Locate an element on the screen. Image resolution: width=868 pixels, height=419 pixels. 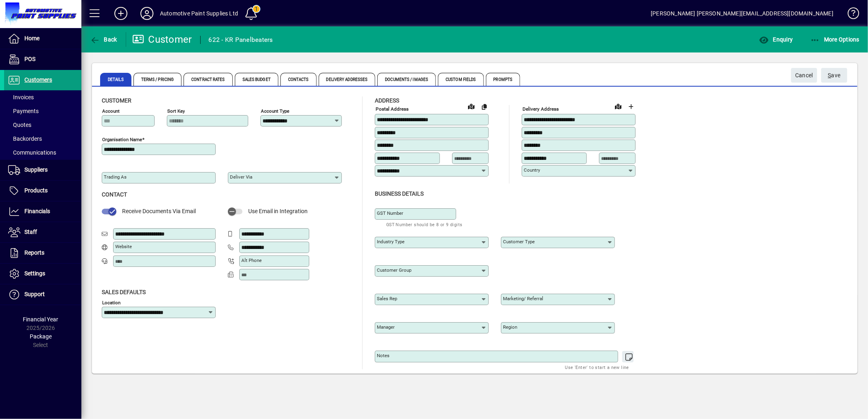
mat-label: Region is located at coordinates (510, 327).